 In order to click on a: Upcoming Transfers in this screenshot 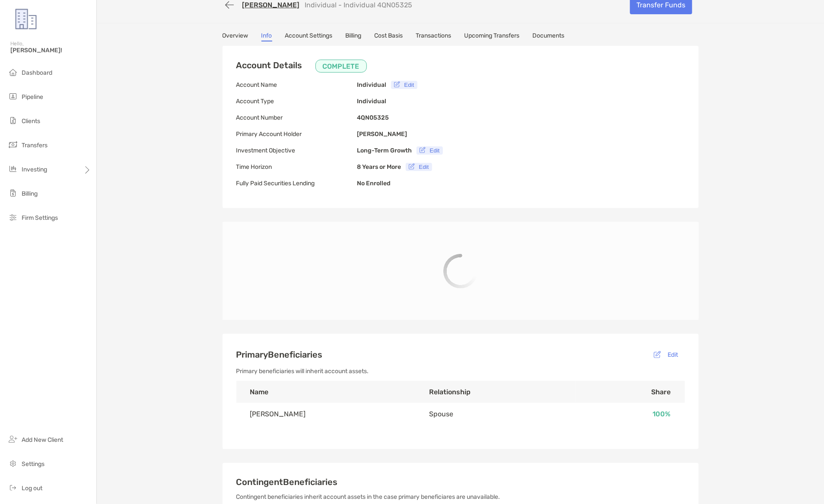, I will do `click(492, 37)`.